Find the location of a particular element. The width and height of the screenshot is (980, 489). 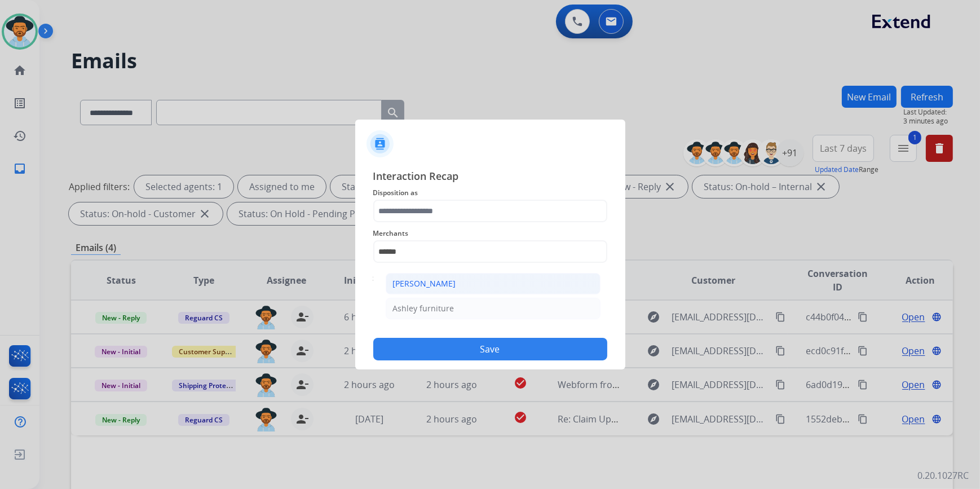

img: contactIcon is located at coordinates (380, 144).